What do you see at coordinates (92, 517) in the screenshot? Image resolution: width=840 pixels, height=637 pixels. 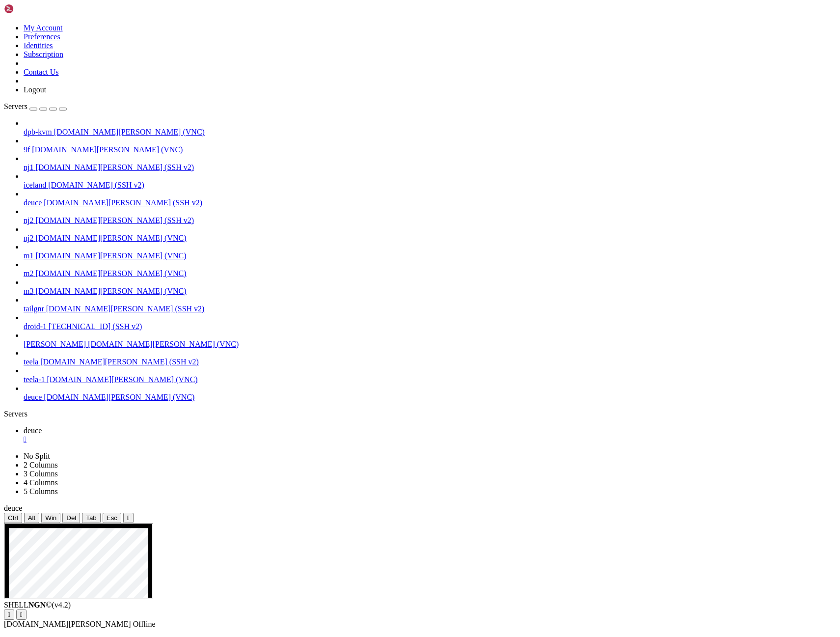 I see `button: Tab` at bounding box center [92, 517].